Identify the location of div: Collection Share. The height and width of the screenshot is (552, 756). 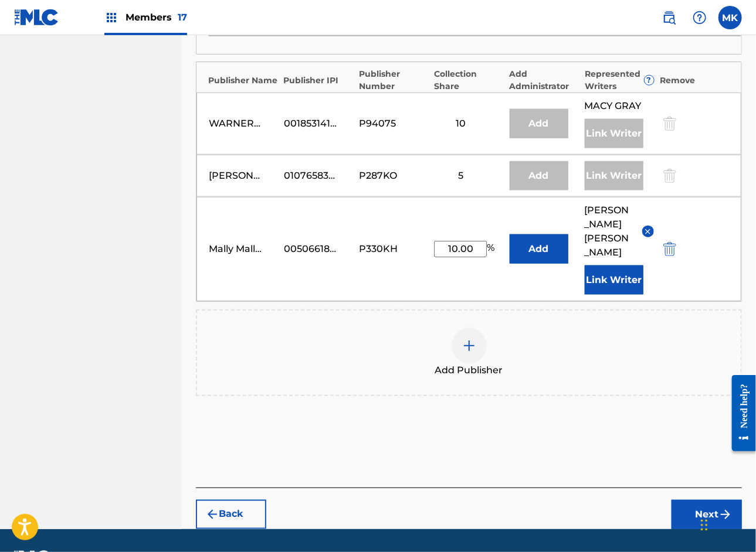
(469, 81).